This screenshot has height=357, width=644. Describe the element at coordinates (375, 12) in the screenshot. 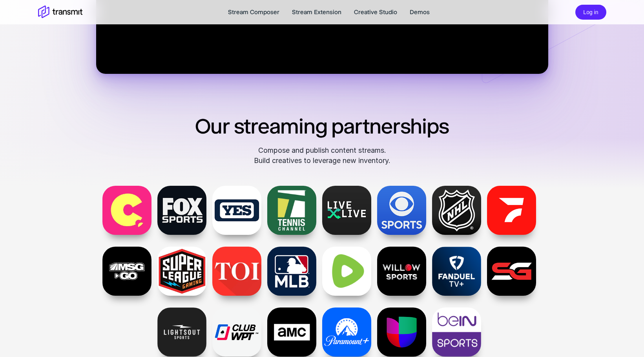

I see `a: Creative Studio` at that location.